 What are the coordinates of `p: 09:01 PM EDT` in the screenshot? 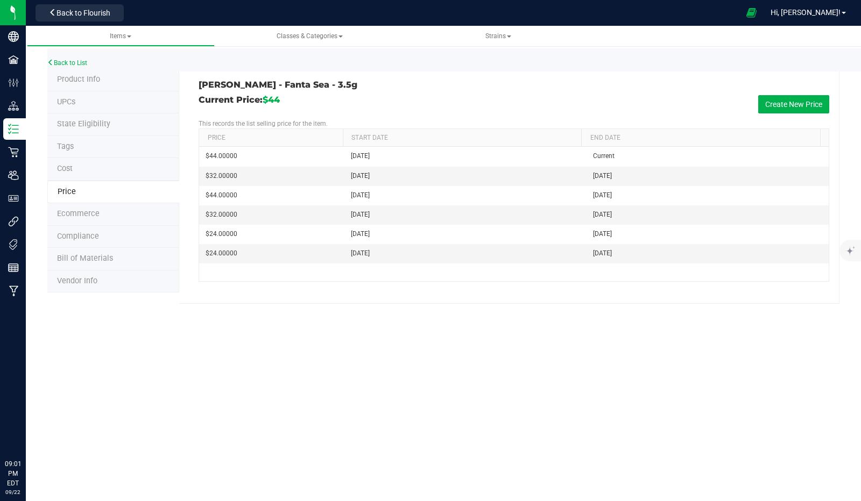 It's located at (13, 474).